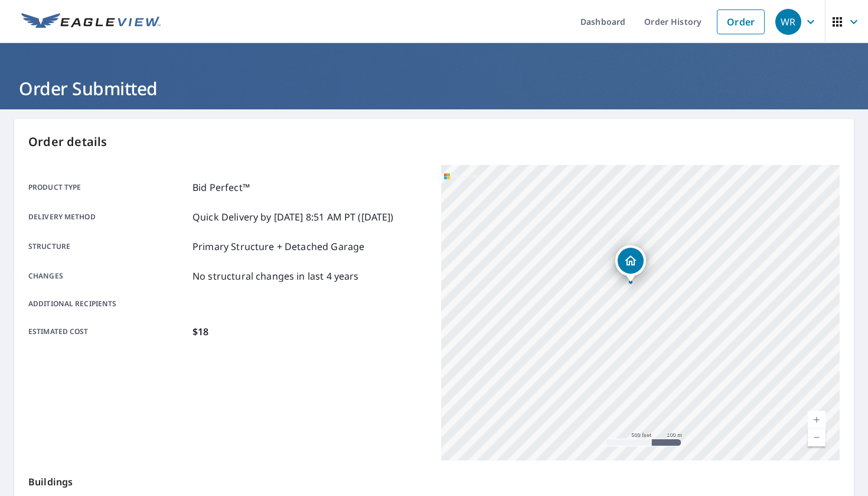 The image size is (868, 496). What do you see at coordinates (278, 247) in the screenshot?
I see `p: Primary Structure + Detached Garage` at bounding box center [278, 247].